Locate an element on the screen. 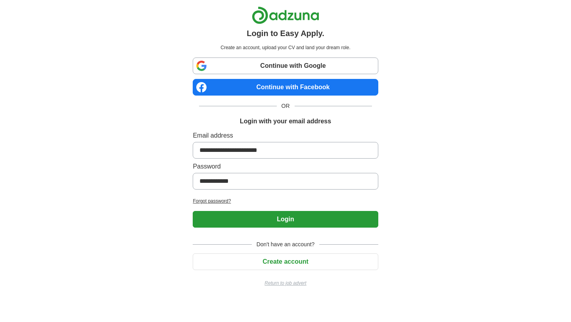  label: Password is located at coordinates (285, 167).